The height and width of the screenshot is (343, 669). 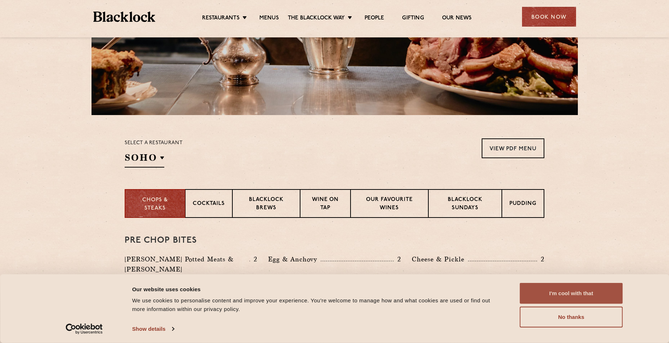 I want to click on p: Wine on Tap, so click(x=325, y=205).